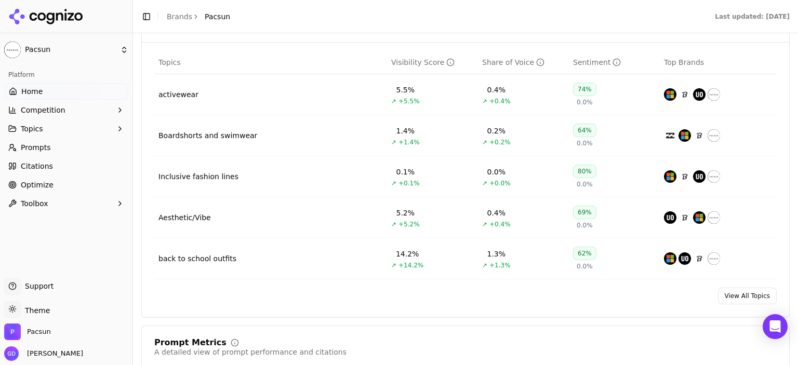 Image resolution: width=798 pixels, height=365 pixels. Describe the element at coordinates (66, 110) in the screenshot. I see `button: Competition` at that location.